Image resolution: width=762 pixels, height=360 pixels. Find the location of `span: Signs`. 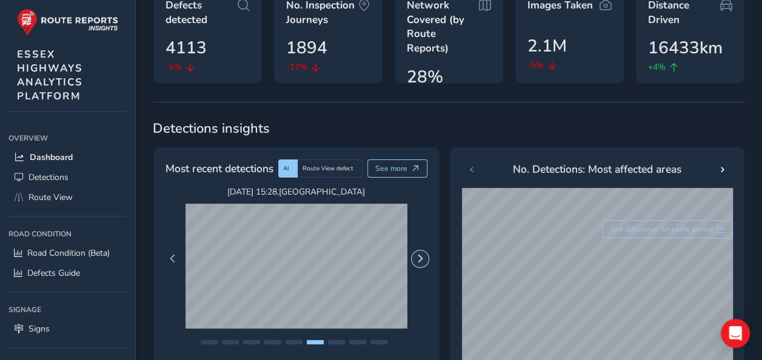

span: Signs is located at coordinates (39, 329).